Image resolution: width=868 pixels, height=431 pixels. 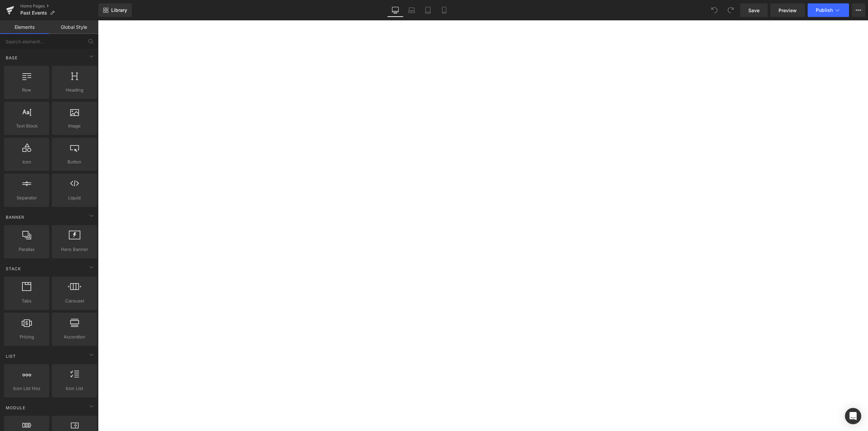 I want to click on span: Heading, so click(x=74, y=90).